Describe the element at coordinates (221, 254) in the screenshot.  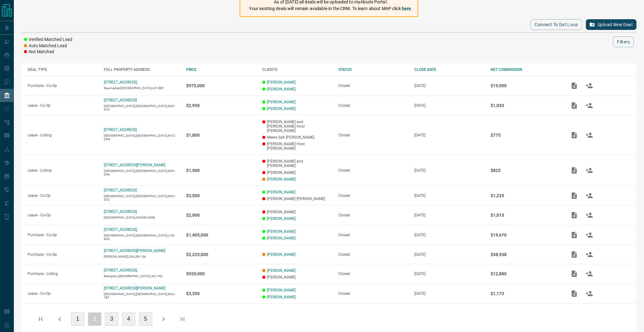
I see `p: $2,225,000` at that location.